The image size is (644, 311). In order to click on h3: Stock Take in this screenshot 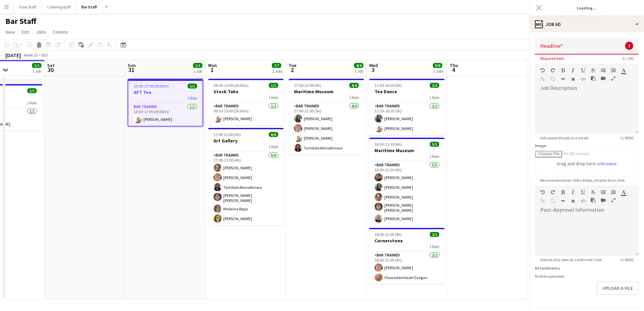, I will do `click(246, 92)`.